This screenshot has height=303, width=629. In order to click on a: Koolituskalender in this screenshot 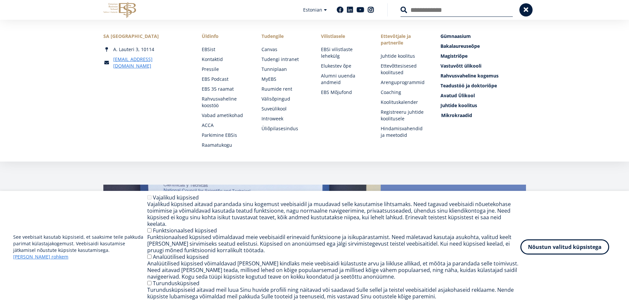, I will do `click(404, 102)`.